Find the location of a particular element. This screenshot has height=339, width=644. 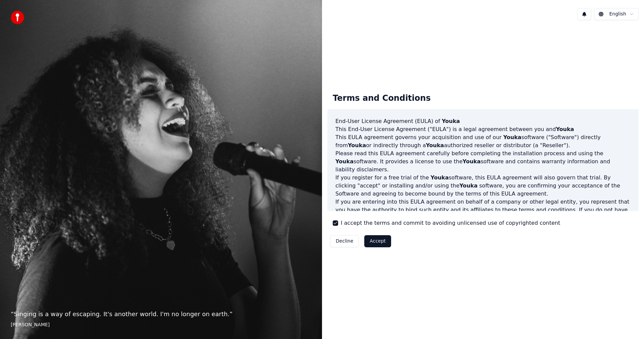

img: youka is located at coordinates (17, 17).